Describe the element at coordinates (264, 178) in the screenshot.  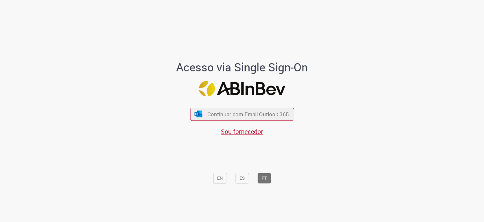
I see `button: PT` at that location.